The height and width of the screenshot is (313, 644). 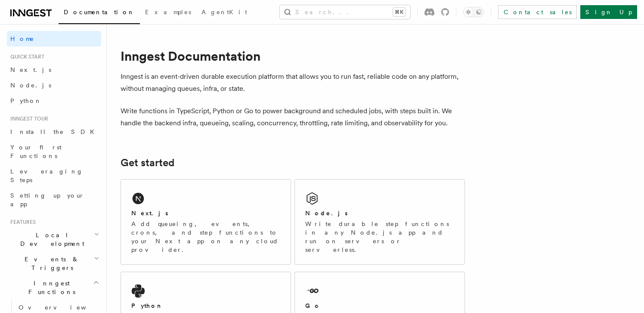 I want to click on span: Home, so click(x=23, y=39).